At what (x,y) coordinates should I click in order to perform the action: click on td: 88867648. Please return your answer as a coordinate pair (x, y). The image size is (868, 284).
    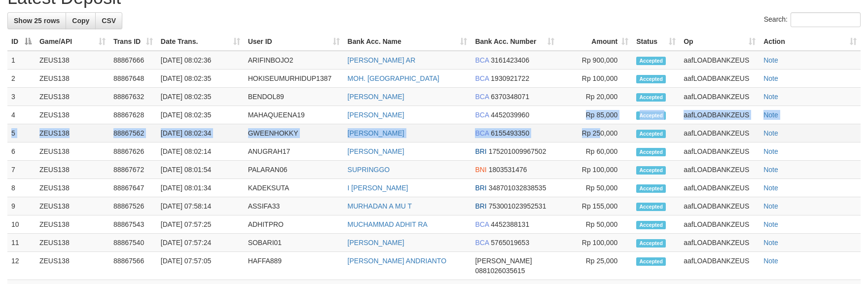
    Looking at the image, I should click on (133, 79).